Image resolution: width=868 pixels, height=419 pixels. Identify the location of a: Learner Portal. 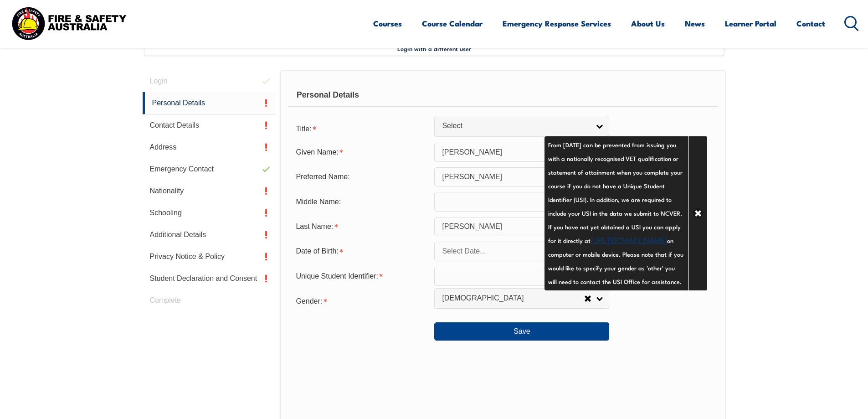
(750, 23).